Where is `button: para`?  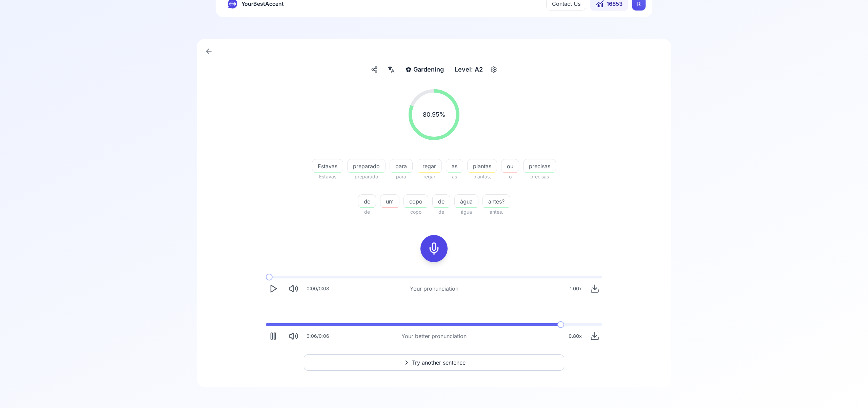
button: para is located at coordinates (401, 166).